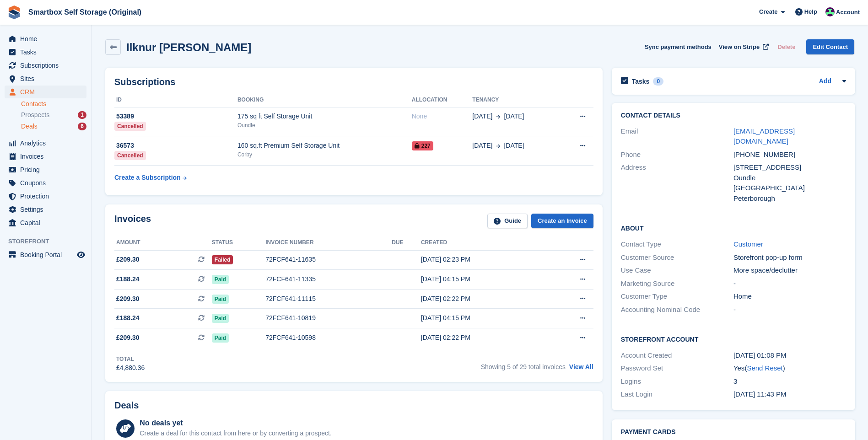 The width and height of the screenshot is (868, 440). What do you see at coordinates (176, 100) in the screenshot?
I see `th: ID` at bounding box center [176, 100].